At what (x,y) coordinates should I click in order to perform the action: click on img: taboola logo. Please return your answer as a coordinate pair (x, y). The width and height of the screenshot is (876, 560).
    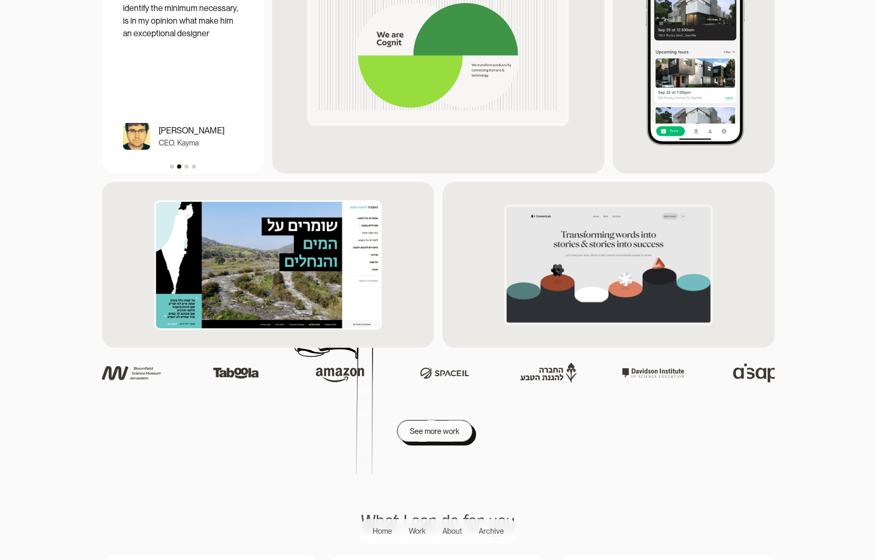
    Looking at the image, I should click on (236, 373).